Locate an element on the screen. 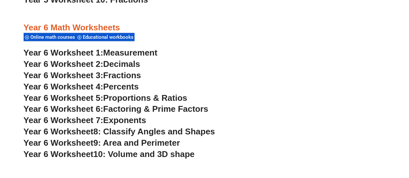 This screenshot has height=178, width=409. span: Year 6 Worksheet 1: is located at coordinates (63, 53).